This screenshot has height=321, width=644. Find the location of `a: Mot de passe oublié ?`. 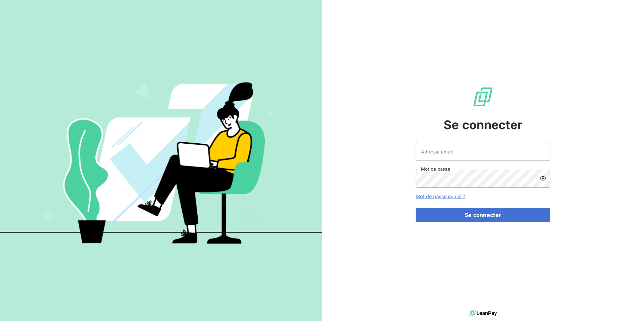

a: Mot de passe oublié ? is located at coordinates (440, 196).